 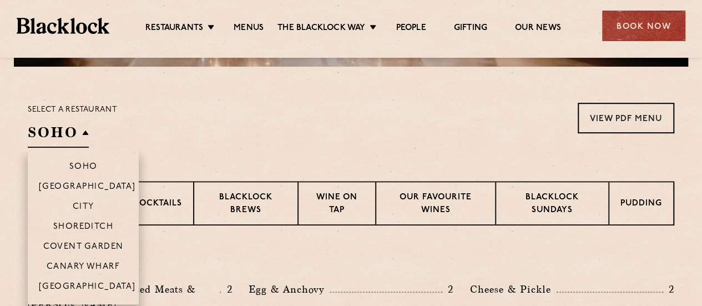 What do you see at coordinates (63, 26) in the screenshot?
I see `img: BL_Textured_Logo-footer-cropped.svg` at bounding box center [63, 26].